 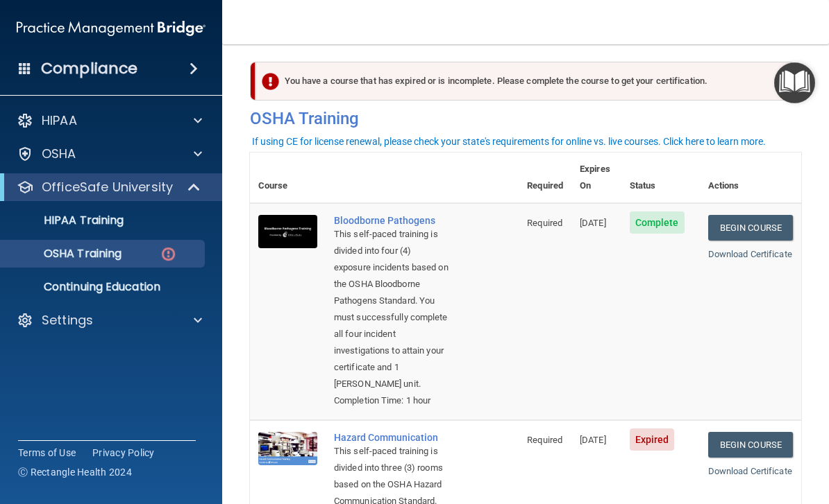 What do you see at coordinates (656, 222) in the screenshot?
I see `span: Complete` at bounding box center [656, 222].